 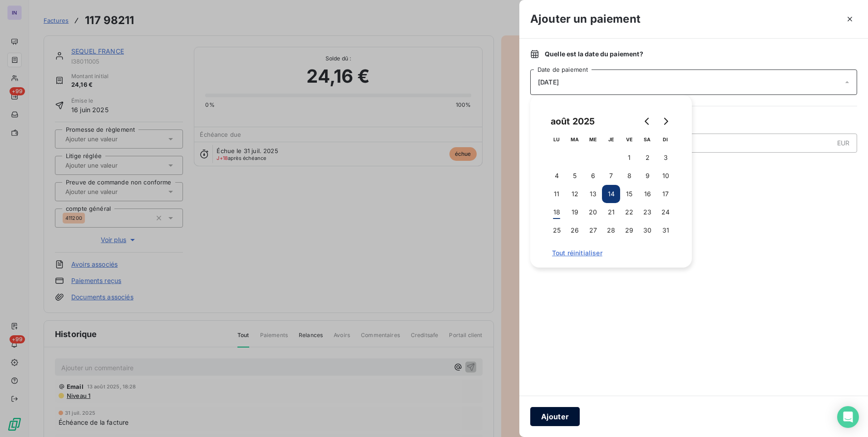 I want to click on th: lundi, so click(x=557, y=139).